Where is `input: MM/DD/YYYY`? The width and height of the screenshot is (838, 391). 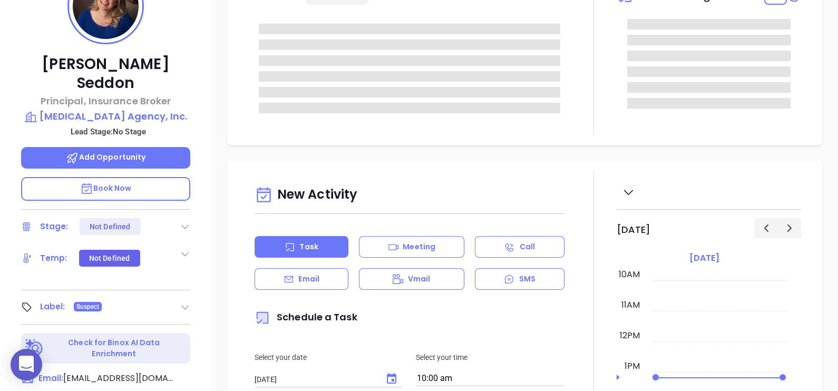
input: MM/DD/YYYY is located at coordinates (316, 379).